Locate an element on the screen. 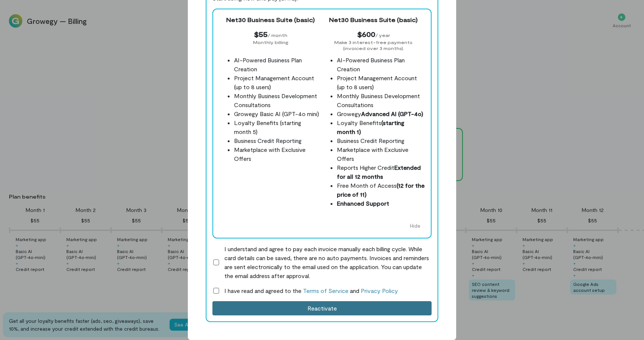 The image size is (644, 340). span: I have read and agreed to the and is located at coordinates (311, 291).